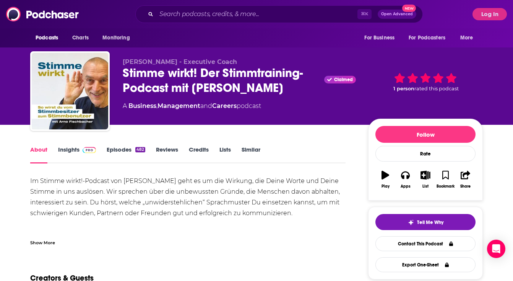  I want to click on a: Stimme wirkt! Der Stimmtraining-Podcast mit Arno Fischbacher, so click(70, 91).